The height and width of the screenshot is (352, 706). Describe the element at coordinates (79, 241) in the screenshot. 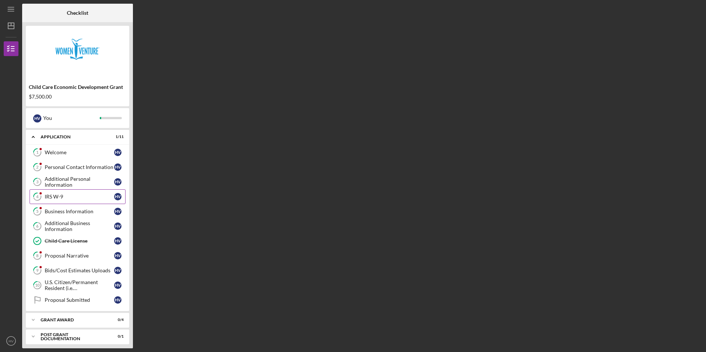

I see `div: Child Care License` at that location.